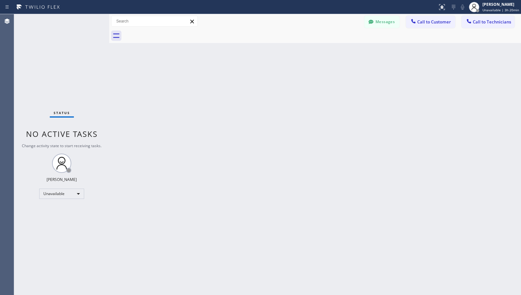  Describe the element at coordinates (434, 22) in the screenshot. I see `span: Call to Customer` at that location.